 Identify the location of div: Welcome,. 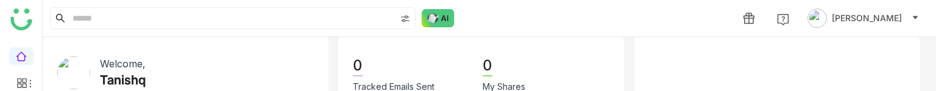
(122, 64).